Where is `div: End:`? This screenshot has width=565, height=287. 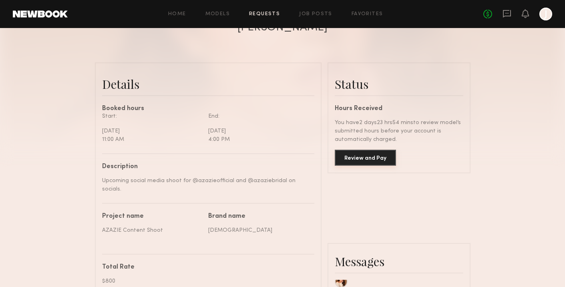
div: End: is located at coordinates (258, 116).